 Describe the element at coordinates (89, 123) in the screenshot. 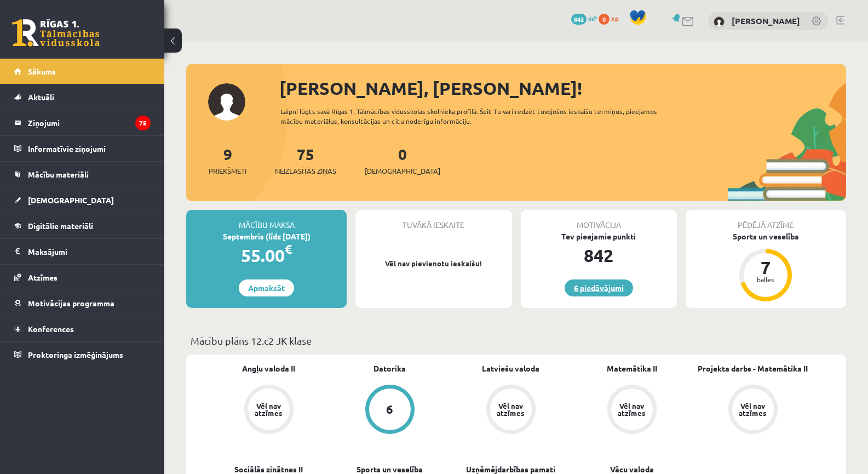

I see `legend: Ziņojumi` at that location.